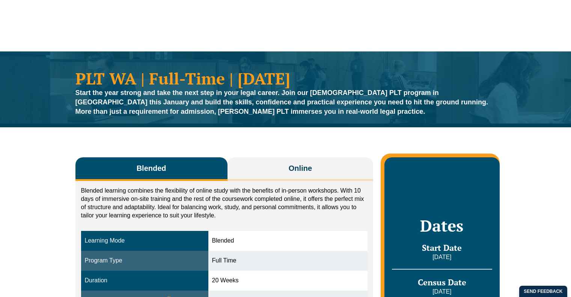  Describe the element at coordinates (288, 280) in the screenshot. I see `div: 20 Weeks` at that location.